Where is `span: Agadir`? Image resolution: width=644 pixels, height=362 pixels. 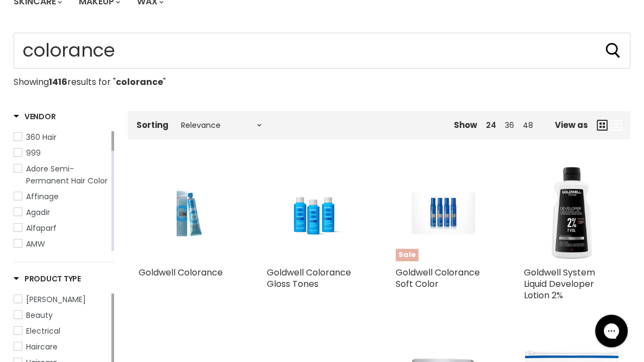
span: Agadir is located at coordinates (38, 212).